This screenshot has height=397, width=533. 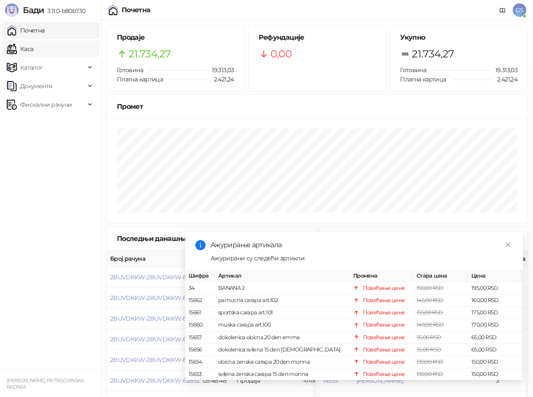 What do you see at coordinates (155, 381) in the screenshot?
I see `button: 2BUVDKKW-2BUVDKKW-82892` at bounding box center [155, 381].